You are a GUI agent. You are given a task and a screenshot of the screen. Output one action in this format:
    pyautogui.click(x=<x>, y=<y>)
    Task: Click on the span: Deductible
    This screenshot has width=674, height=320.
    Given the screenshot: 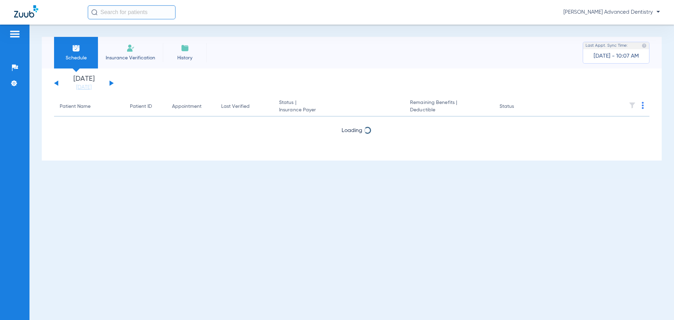 What is the action you would take?
    pyautogui.click(x=449, y=110)
    